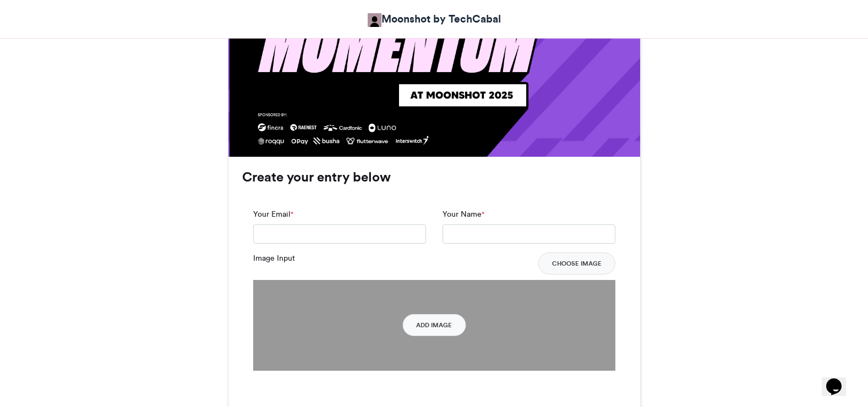  I want to click on label: Your Email, so click(273, 214).